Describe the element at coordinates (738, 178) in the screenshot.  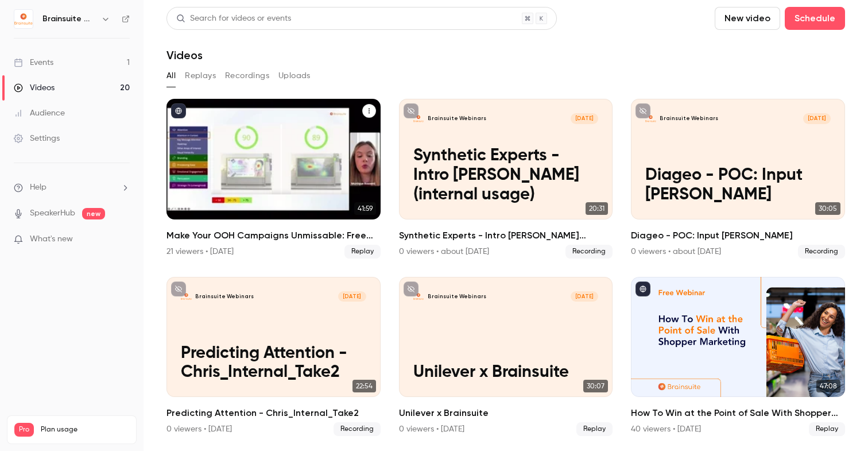
I see `li: Diageo - POC: Input Chris` at that location.